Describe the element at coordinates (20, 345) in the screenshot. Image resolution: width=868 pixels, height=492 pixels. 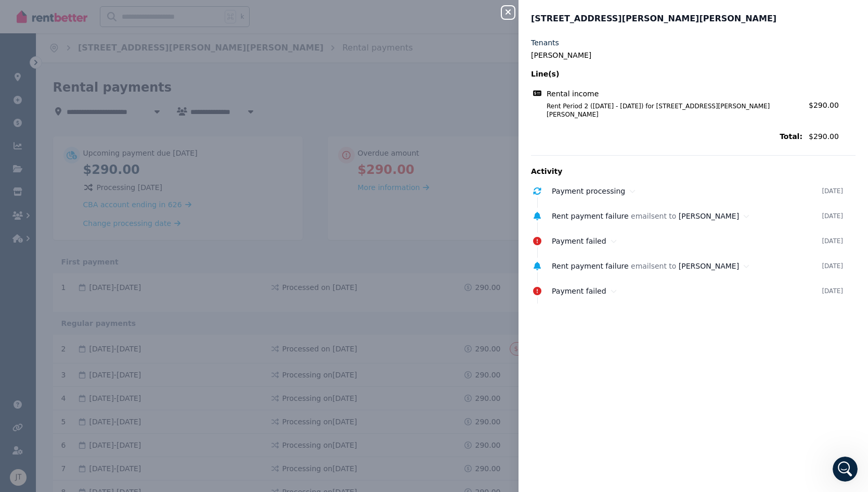
I see `button: Emoji picker` at that location.